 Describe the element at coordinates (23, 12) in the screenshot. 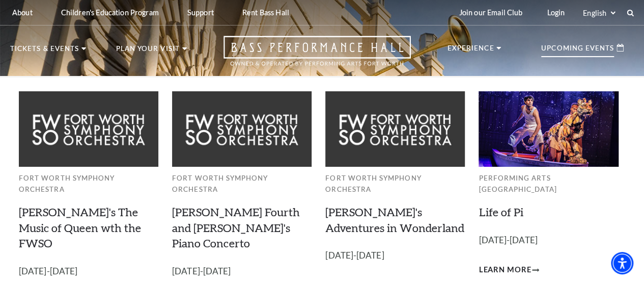

I see `p: About` at that location.